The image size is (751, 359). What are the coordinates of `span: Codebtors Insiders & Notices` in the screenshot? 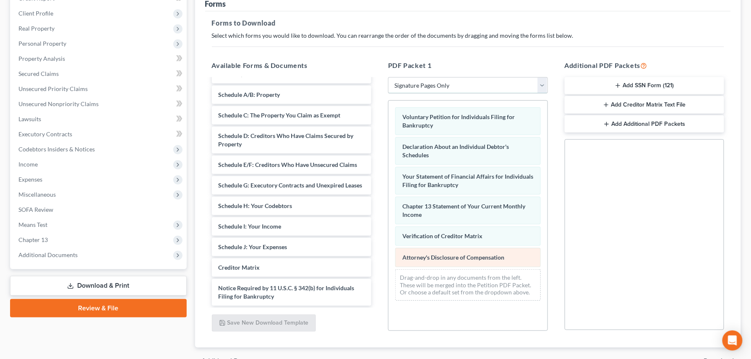 It's located at (57, 149).